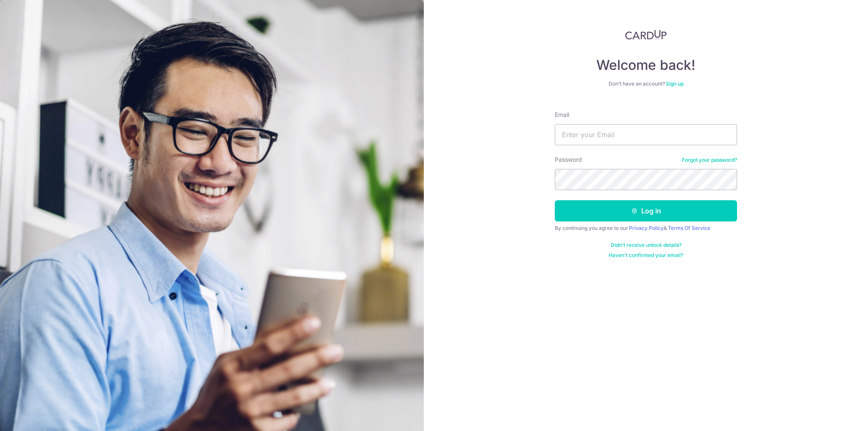 Image resolution: width=868 pixels, height=431 pixels. What do you see at coordinates (647, 245) in the screenshot?
I see `a: Didn't receive unlock details?` at bounding box center [647, 245].